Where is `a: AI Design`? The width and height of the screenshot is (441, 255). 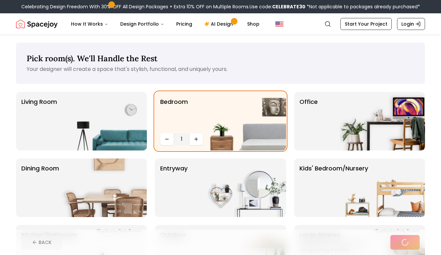
a: AI Design is located at coordinates (220, 24).